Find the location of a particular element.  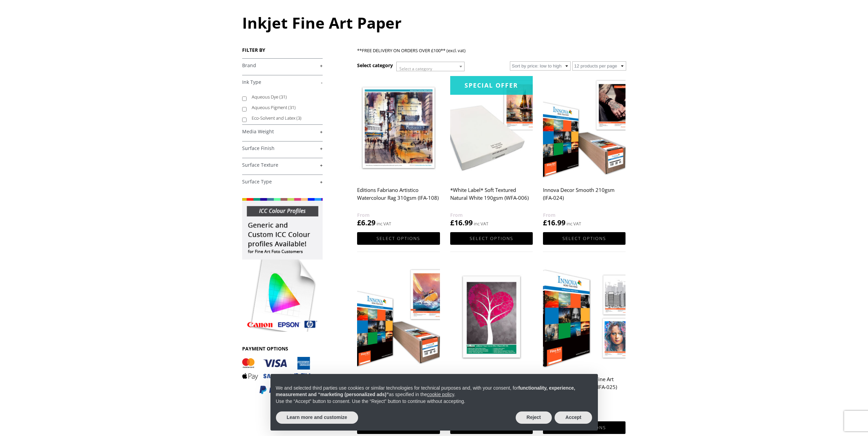

h3: Select category is located at coordinates (375, 65).